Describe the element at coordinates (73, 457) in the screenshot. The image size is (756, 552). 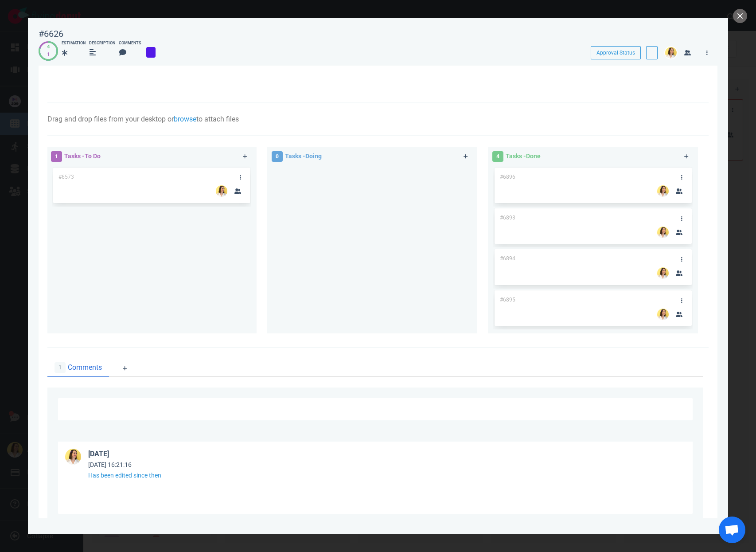
I see `img: 36` at that location.